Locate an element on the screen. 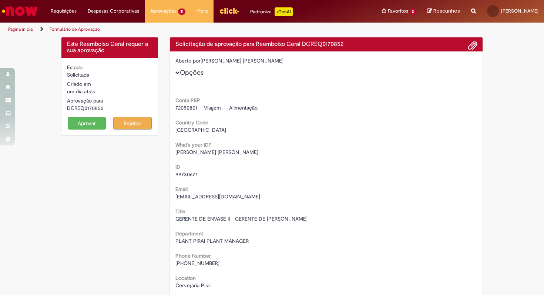 This screenshot has height=295, width=544. div: 28/09/2025 15:53:39 is located at coordinates (109, 91).